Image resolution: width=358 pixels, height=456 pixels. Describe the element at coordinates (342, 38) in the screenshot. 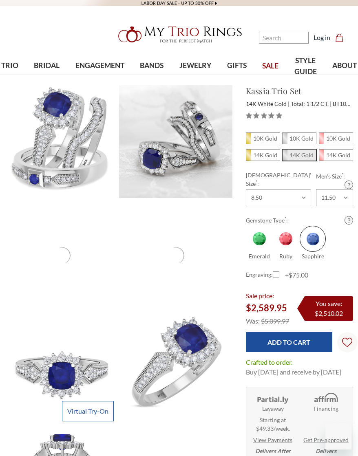

I see `a: Cart with 0 items` at that location.